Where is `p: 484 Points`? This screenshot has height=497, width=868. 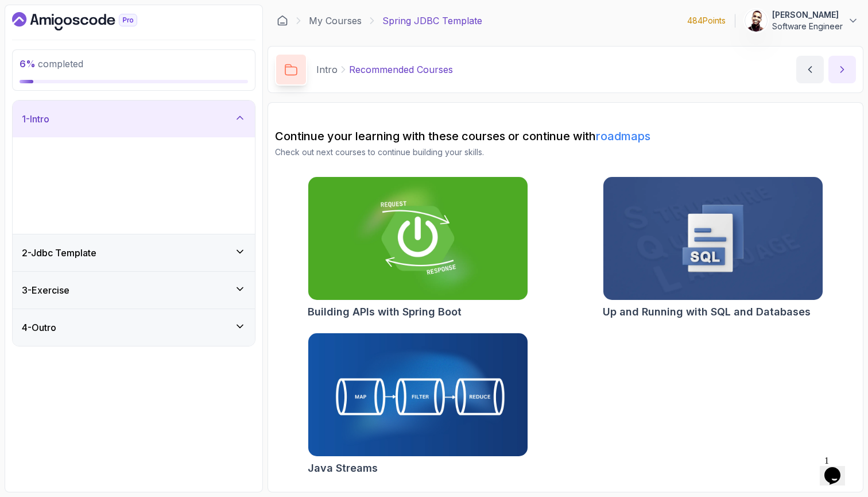 p: 484 Points is located at coordinates (706, 21).